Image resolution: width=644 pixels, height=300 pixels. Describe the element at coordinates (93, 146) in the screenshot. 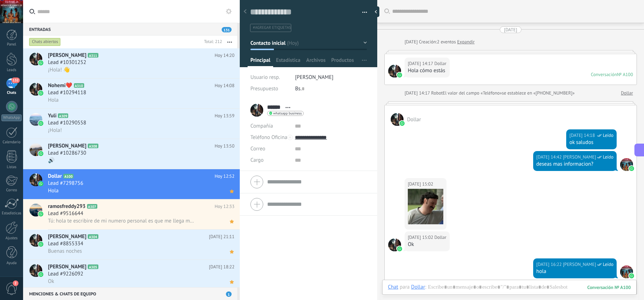

I see `span: A308` at that location.